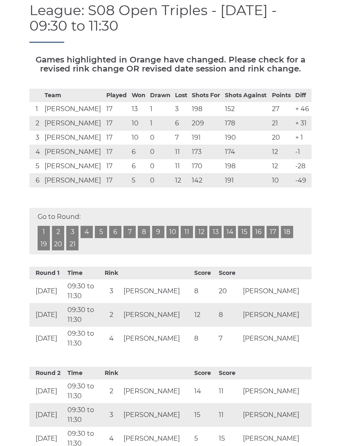 Image resolution: width=341 pixels, height=446 pixels. Describe the element at coordinates (101, 232) in the screenshot. I see `a: 5` at that location.